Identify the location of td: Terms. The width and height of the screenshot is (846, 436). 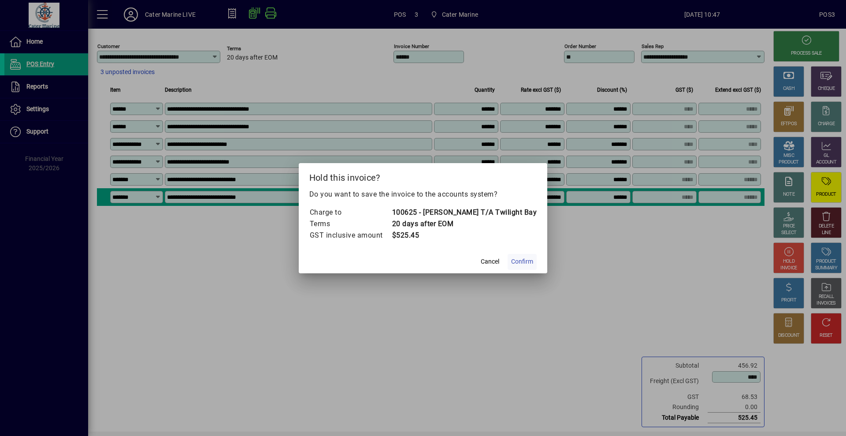
(350, 224).